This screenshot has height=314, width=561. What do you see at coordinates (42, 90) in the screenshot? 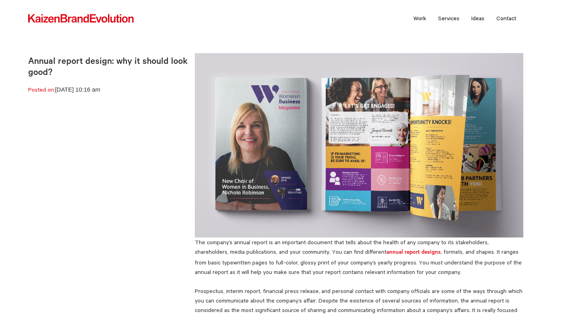
I see `span: Posted on:` at bounding box center [42, 90].